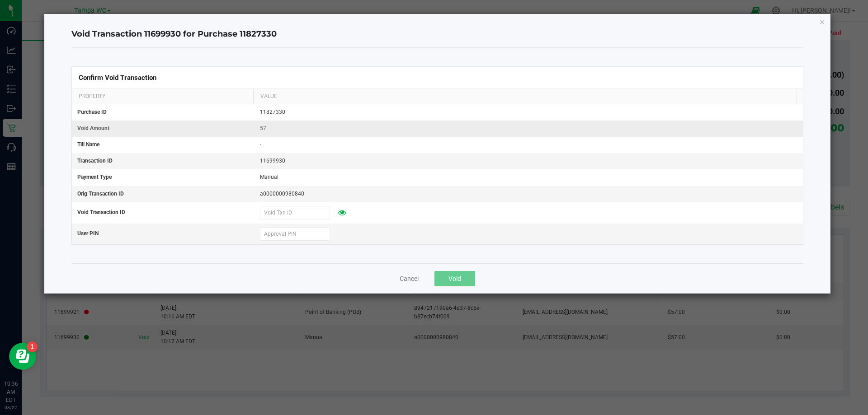 The image size is (868, 415). What do you see at coordinates (455, 279) in the screenshot?
I see `button: Void` at bounding box center [455, 279].